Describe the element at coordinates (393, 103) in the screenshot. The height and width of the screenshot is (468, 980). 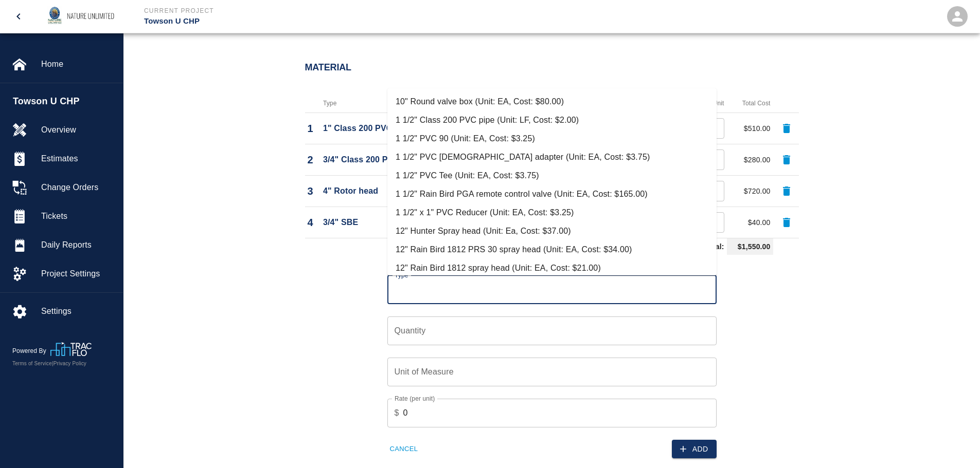
I see `th: Type` at that location.